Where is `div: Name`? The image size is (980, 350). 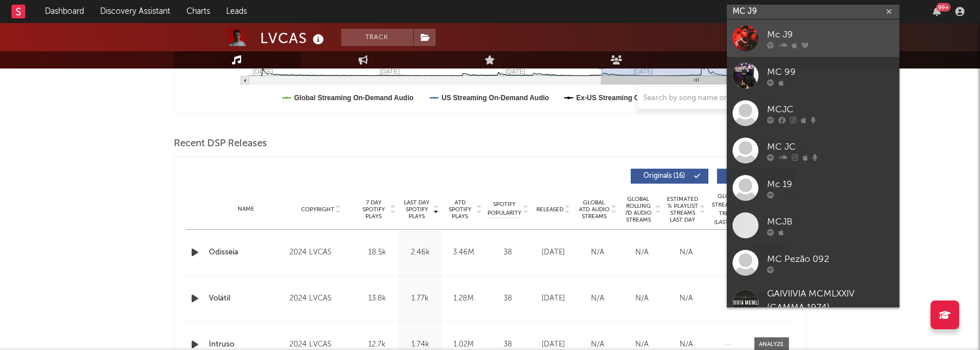 div: Name is located at coordinates (246, 209).